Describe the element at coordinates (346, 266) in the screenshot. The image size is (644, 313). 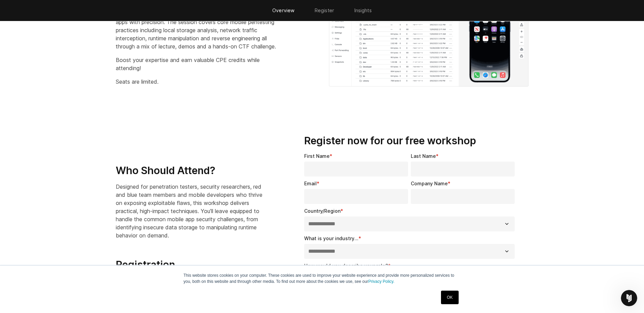
I see `span: How would you describe your role?` at that location.